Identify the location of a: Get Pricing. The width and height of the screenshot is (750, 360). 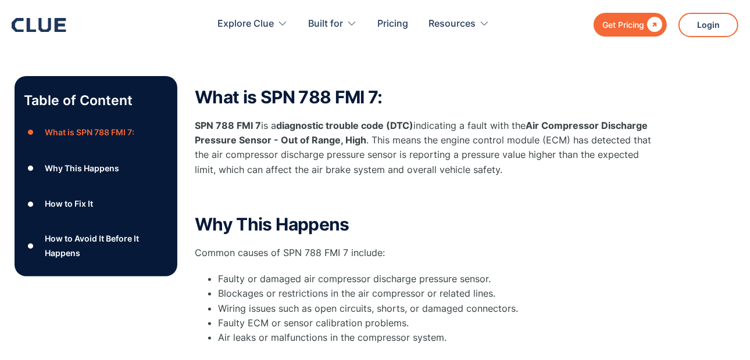
(630, 24).